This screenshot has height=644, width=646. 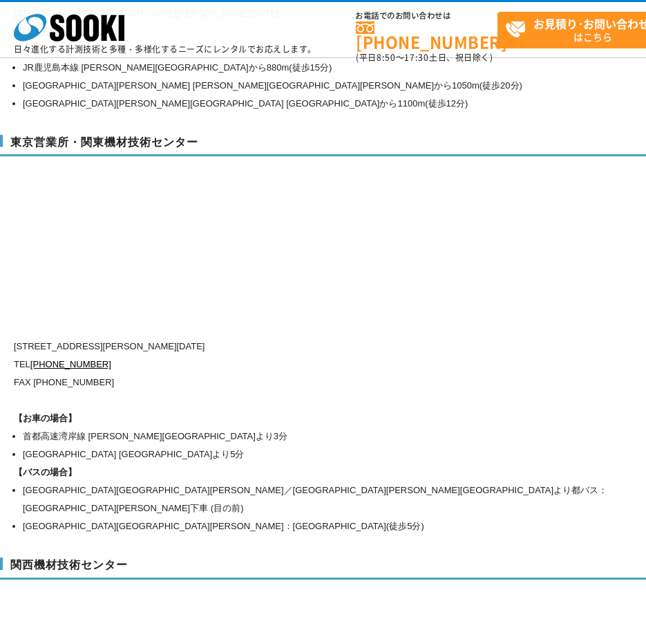 I want to click on span: 17:30, so click(x=416, y=57).